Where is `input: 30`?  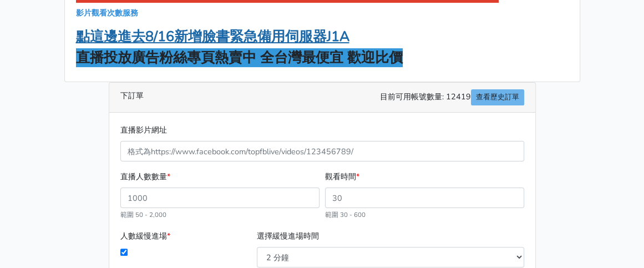 input: 30 is located at coordinates (424, 197).